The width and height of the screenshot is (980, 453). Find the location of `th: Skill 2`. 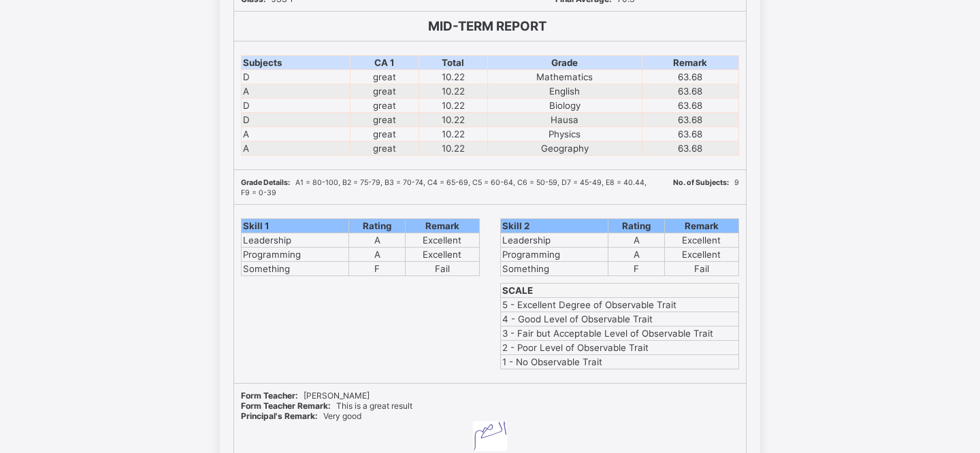

th: Skill 2 is located at coordinates (555, 226).